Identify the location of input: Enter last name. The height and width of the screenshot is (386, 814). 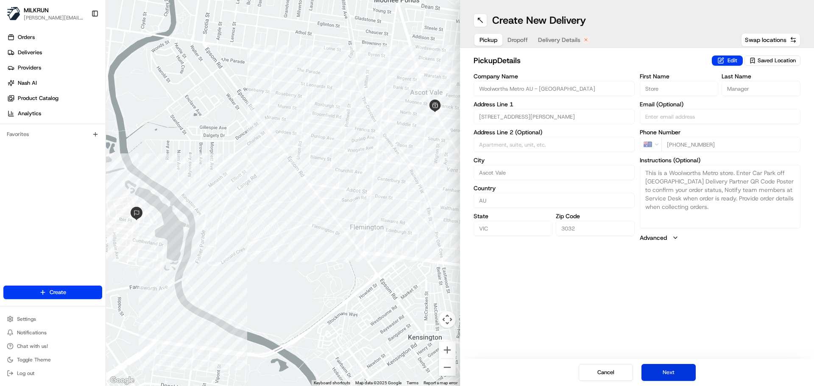
(761, 89).